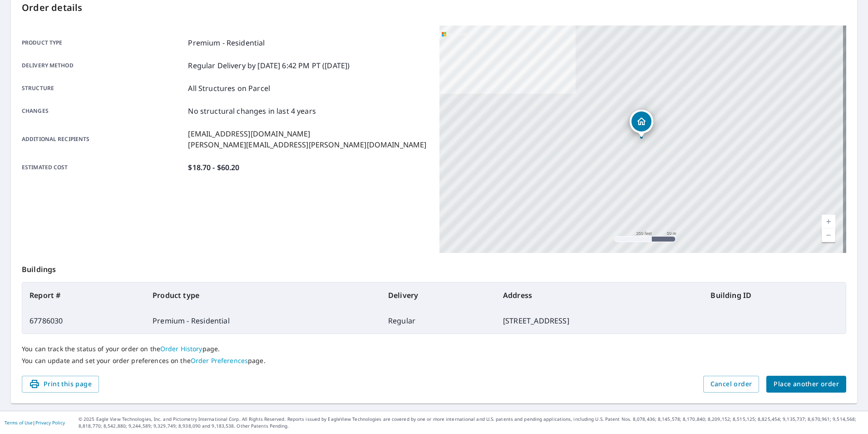 This screenshot has height=434, width=868. Describe the element at coordinates (828, 222) in the screenshot. I see `a: Current Level 17, Zoom In` at that location.